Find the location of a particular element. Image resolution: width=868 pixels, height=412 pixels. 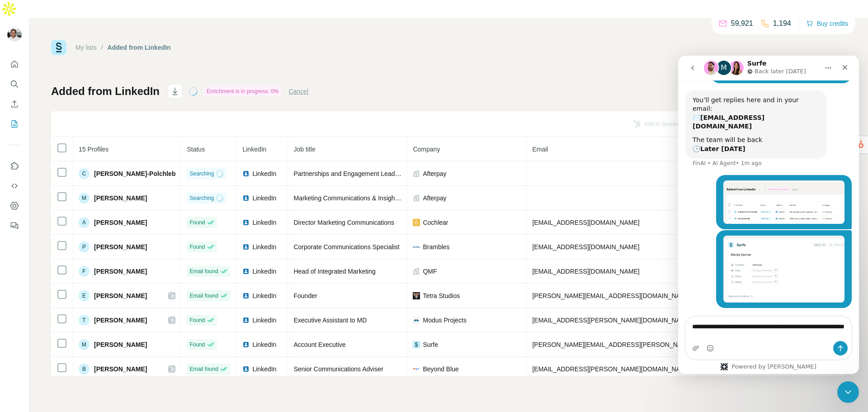

textarea: Message… is located at coordinates (91, 273).